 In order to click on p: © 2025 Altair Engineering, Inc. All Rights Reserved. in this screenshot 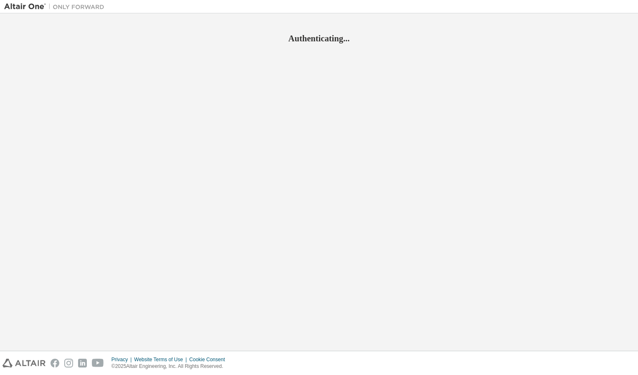, I will do `click(171, 366)`.